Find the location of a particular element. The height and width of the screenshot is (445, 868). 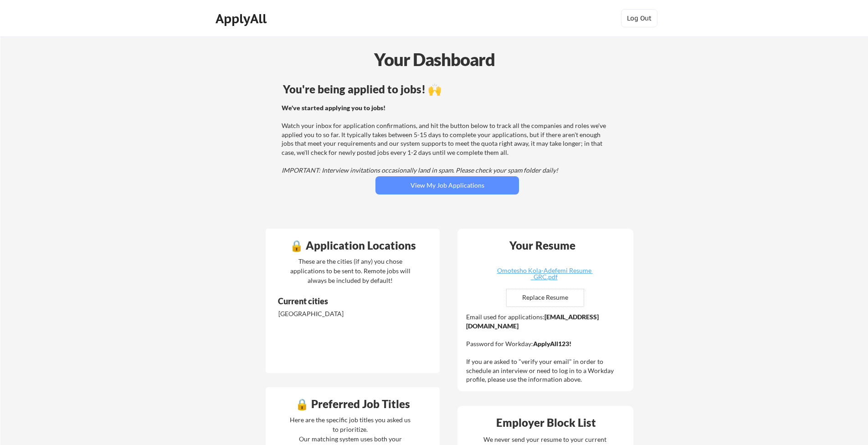

a: Omotesho Kola-Adefemi Resume _GRC.pdf is located at coordinates (544, 274).